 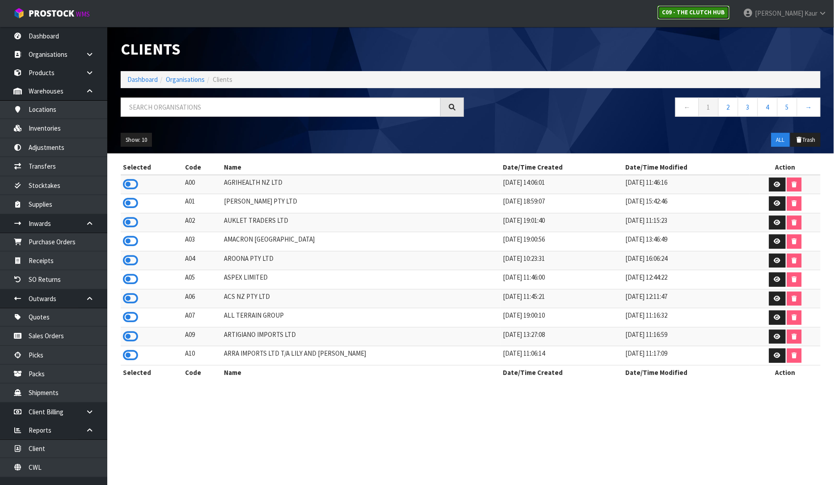 What do you see at coordinates (203, 222) in the screenshot?
I see `td: A02` at bounding box center [203, 222].